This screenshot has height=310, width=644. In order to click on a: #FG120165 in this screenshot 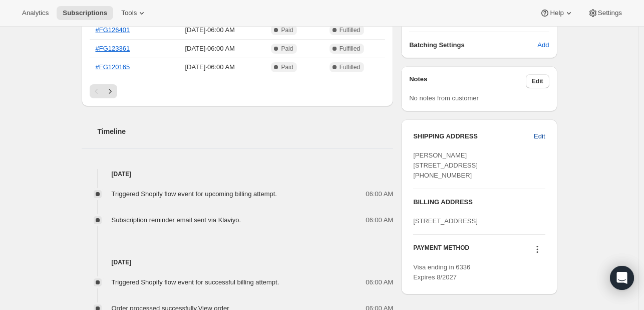, I will do `click(113, 67)`.